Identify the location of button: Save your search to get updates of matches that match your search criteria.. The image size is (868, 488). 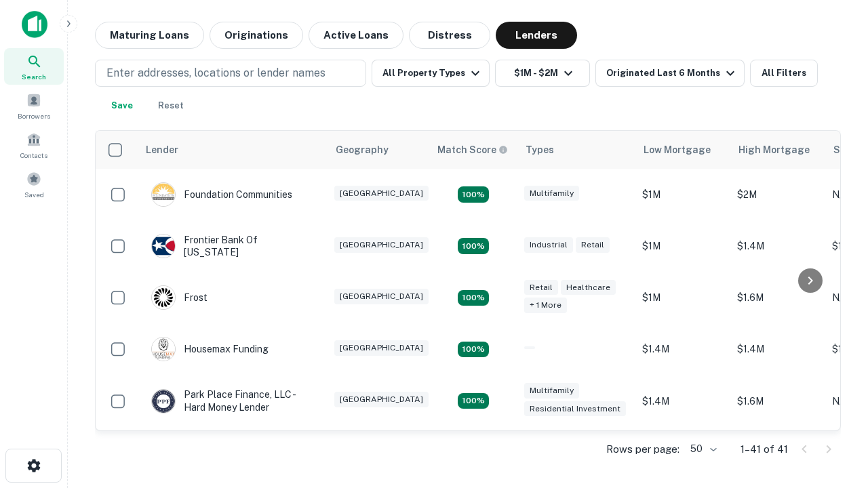
(122, 105).